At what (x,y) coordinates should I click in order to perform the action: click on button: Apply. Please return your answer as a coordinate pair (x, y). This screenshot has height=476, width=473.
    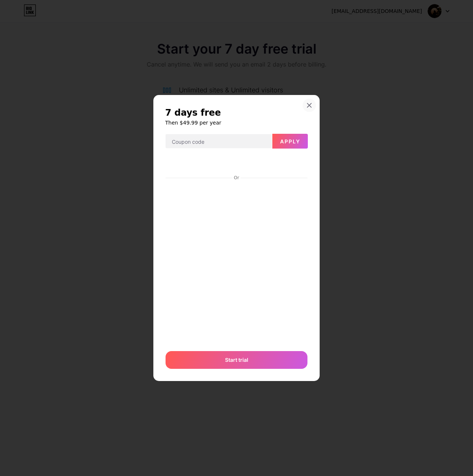
    Looking at the image, I should click on (290, 141).